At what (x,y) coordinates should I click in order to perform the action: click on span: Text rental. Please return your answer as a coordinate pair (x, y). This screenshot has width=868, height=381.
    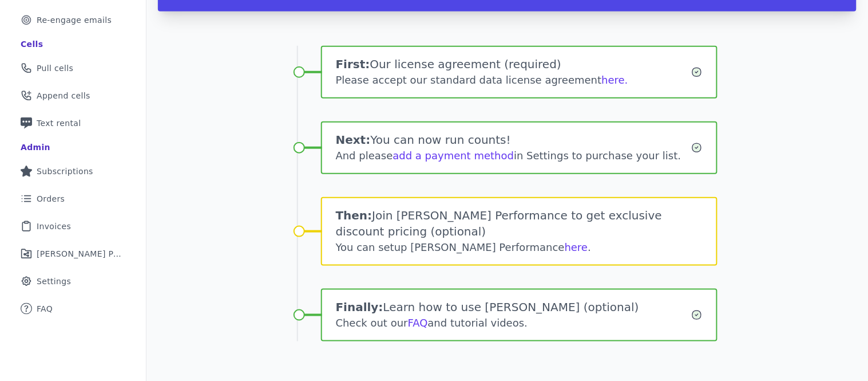
    Looking at the image, I should click on (59, 123).